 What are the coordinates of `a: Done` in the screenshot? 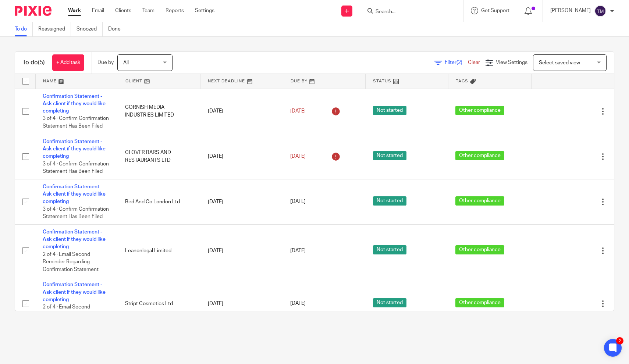 It's located at (117, 29).